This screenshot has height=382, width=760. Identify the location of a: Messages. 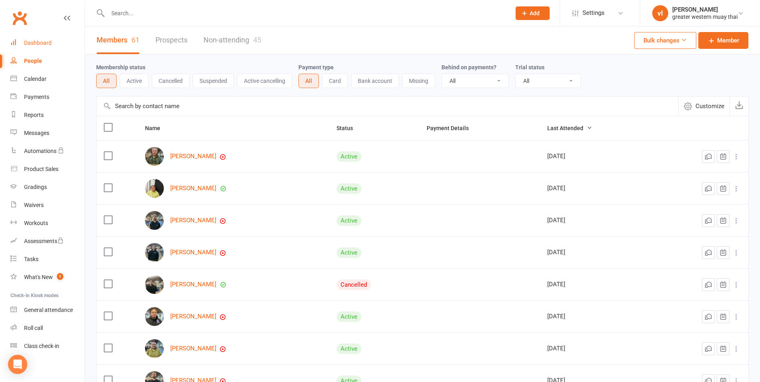
(47, 133).